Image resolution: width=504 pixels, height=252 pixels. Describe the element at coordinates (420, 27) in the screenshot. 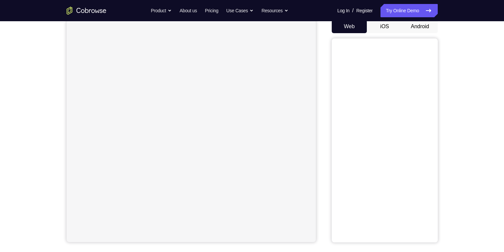

I see `button: Android` at that location.